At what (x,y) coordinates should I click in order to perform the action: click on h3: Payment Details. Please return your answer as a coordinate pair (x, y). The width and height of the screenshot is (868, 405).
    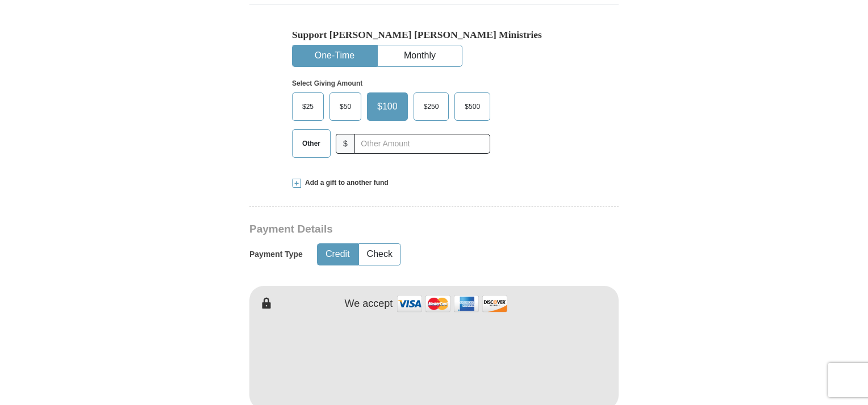
    Looking at the image, I should click on (394, 229).